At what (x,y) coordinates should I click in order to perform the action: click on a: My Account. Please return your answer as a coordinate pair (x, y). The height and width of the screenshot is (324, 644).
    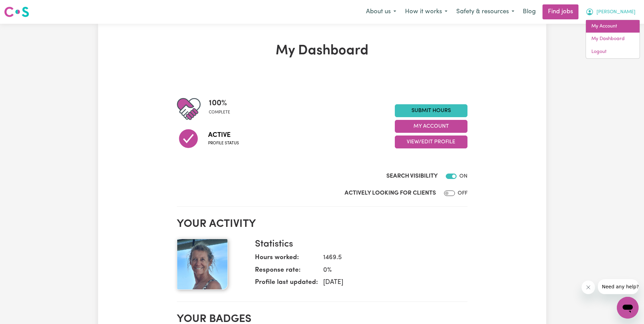
    Looking at the image, I should click on (612, 27).